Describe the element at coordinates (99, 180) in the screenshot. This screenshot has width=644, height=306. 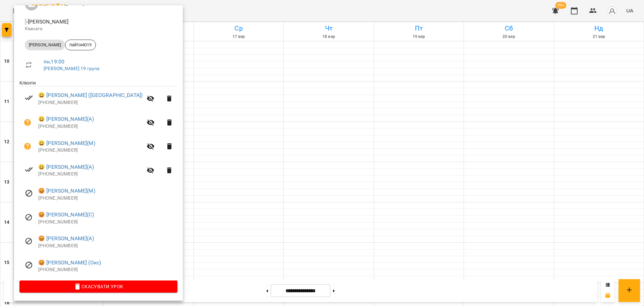
I see `ul: Клієнти` at that location.